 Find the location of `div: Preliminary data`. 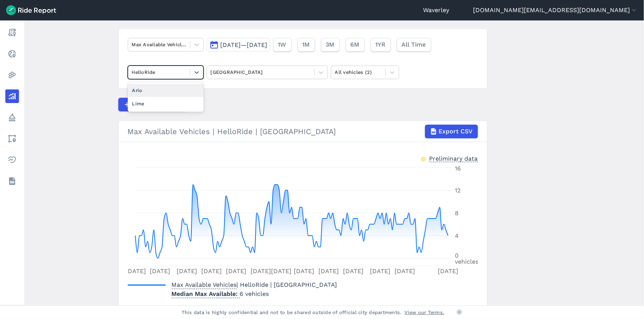

div: Preliminary data is located at coordinates (454, 158).